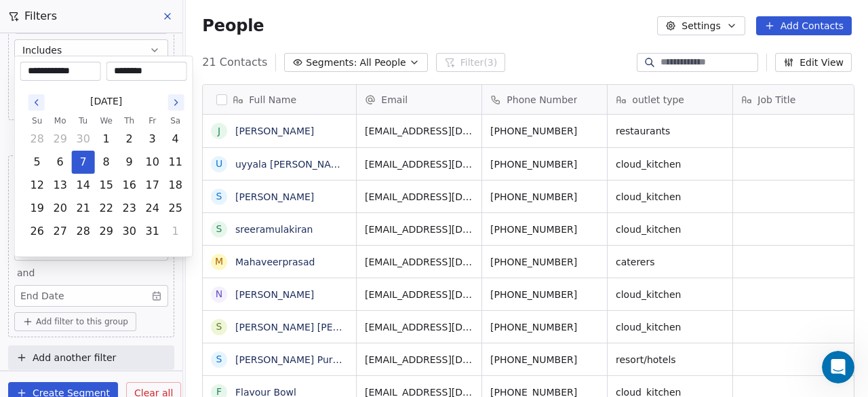 This screenshot has width=868, height=397. Describe the element at coordinates (37, 186) in the screenshot. I see `button: Sunday, October 12th, 2025` at that location.